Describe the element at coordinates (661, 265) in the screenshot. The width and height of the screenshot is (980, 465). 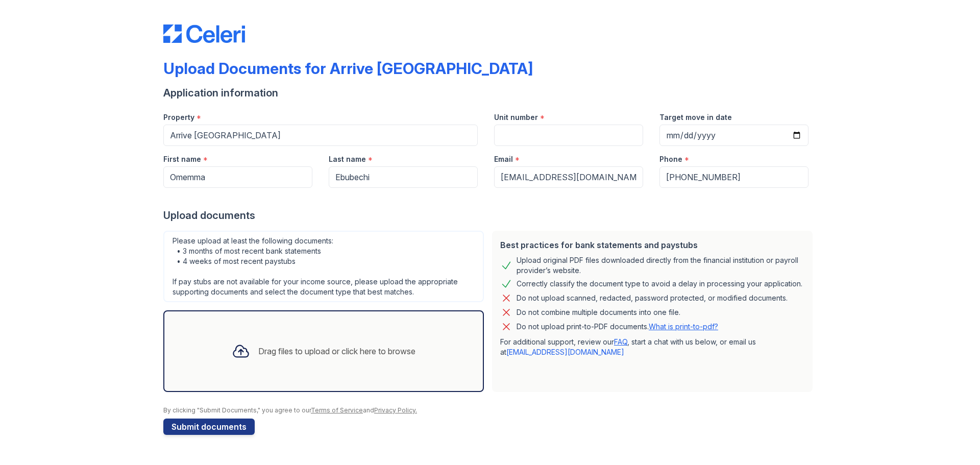
I see `div: Upload original PDF files downloaded directly from the financial institution or payroll provider’...` at that location.